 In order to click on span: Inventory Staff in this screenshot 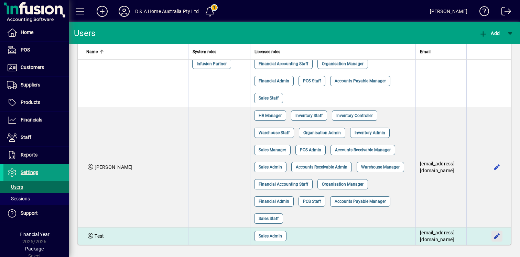, I will do `click(309, 116)`.